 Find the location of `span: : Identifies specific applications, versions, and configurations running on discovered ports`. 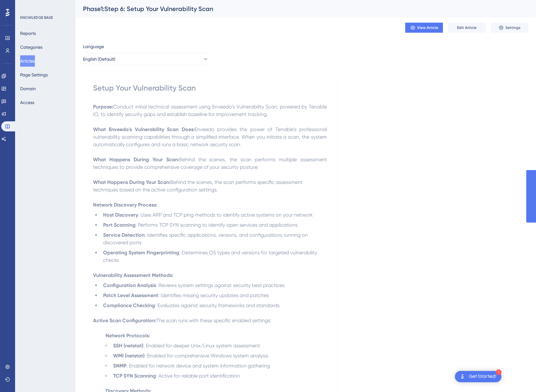

span: : Identifies specific applications, versions, and configurations running on discovered ports is located at coordinates (206, 238).